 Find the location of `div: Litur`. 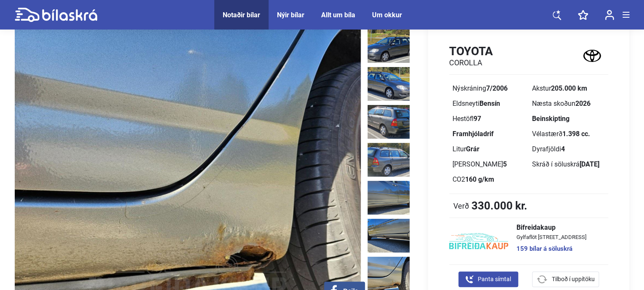

div: Litur is located at coordinates (488, 149).